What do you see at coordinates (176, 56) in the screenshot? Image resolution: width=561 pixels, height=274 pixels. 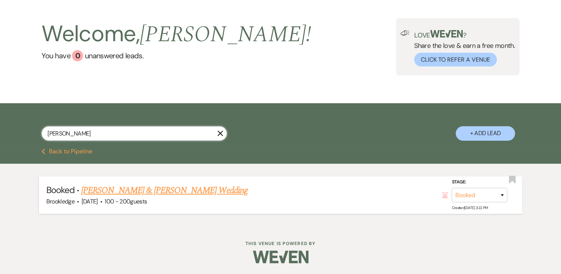 I see `a: You have 0 unanswered leads.` at bounding box center [176, 56].